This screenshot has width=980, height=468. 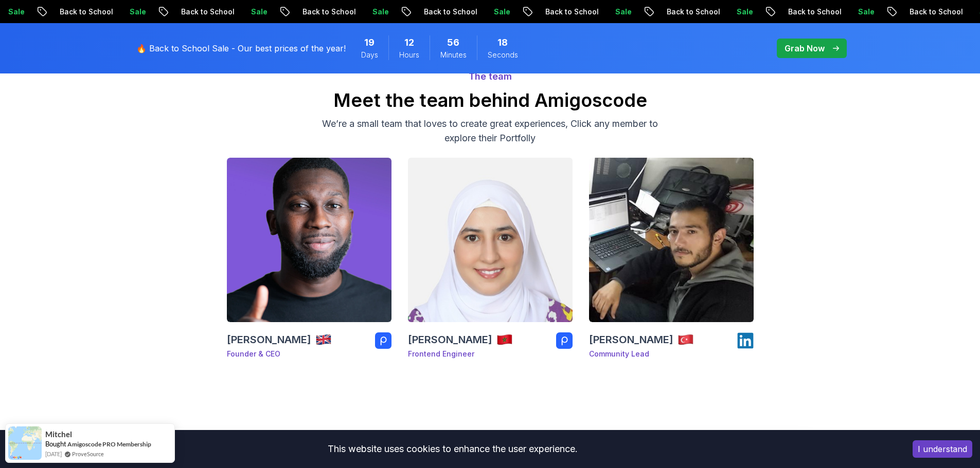 I want to click on p: Founder & CEO, so click(x=279, y=355).